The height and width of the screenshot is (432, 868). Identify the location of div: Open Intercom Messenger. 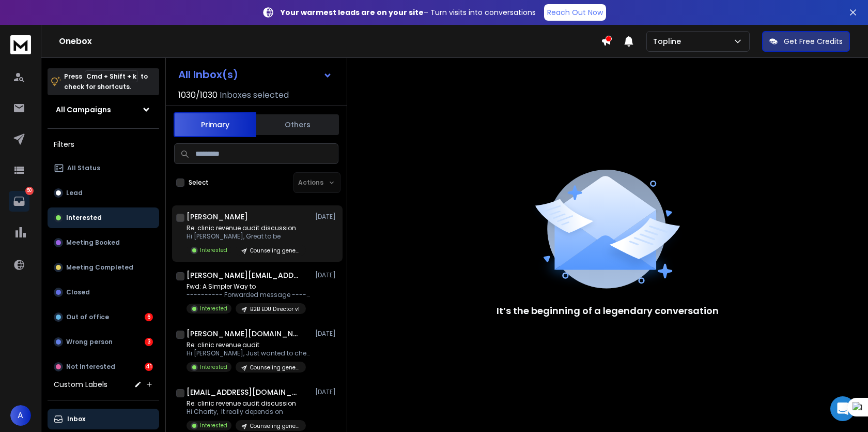
(842, 408).